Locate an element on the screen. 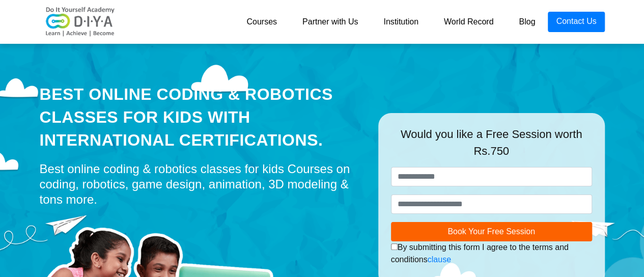 Image resolution: width=644 pixels, height=277 pixels. a: Blog is located at coordinates (527, 22).